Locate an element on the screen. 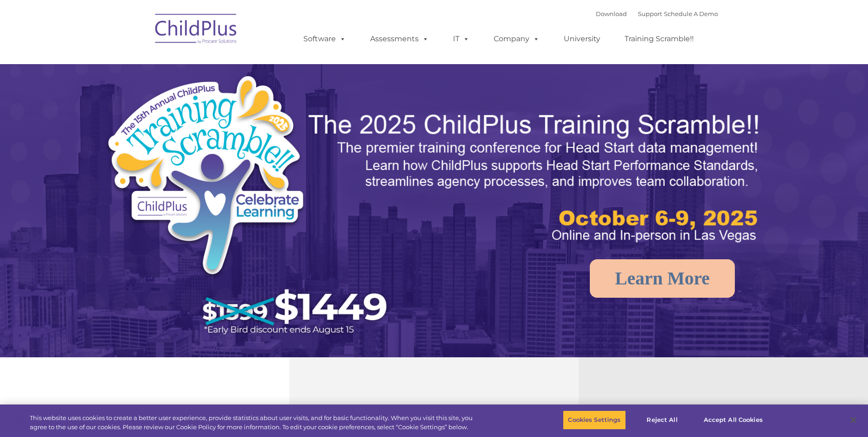 The image size is (868, 437). a: University is located at coordinates (582, 39).